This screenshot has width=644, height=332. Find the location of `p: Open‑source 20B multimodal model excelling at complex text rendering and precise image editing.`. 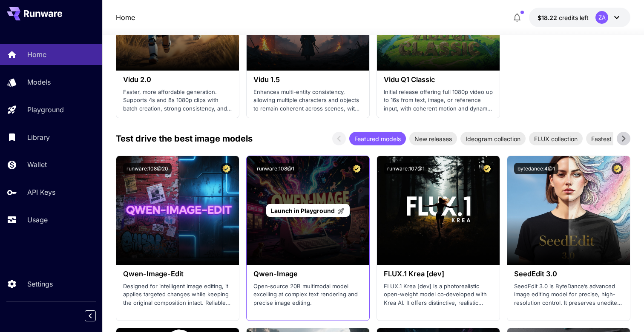

p: Open‑source 20B multimodal model excelling at complex text rendering and precise image editing. is located at coordinates (308, 294).